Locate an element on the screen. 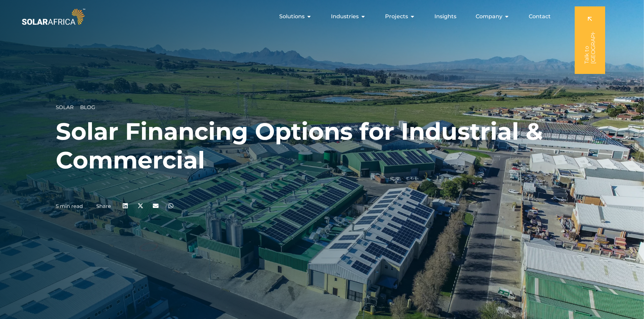 The width and height of the screenshot is (644, 319). div: Share on whatsapp is located at coordinates (171, 206).